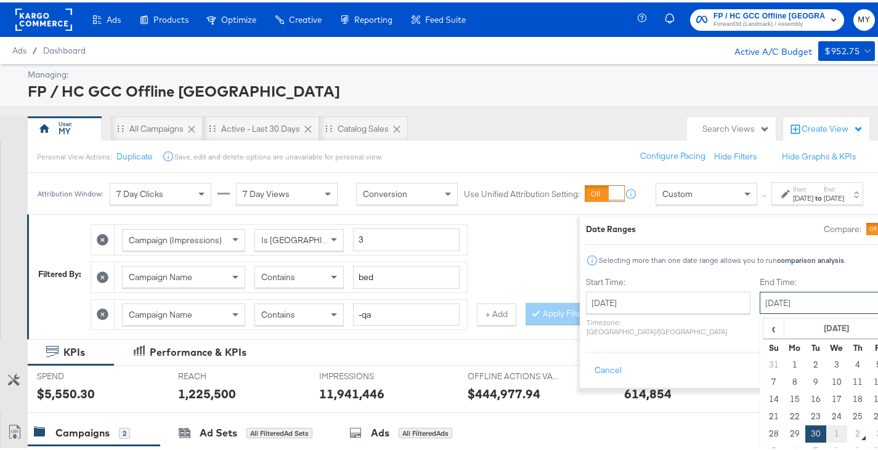 Image resolution: width=878 pixels, height=450 pixels. What do you see at coordinates (124, 431) in the screenshot?
I see `div: 2` at bounding box center [124, 431].